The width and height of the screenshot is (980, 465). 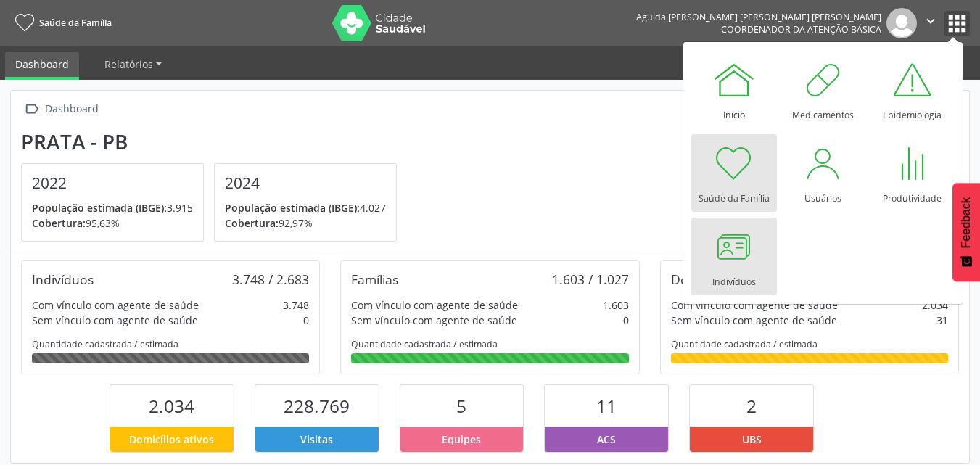 I want to click on span: Equipes, so click(x=462, y=439).